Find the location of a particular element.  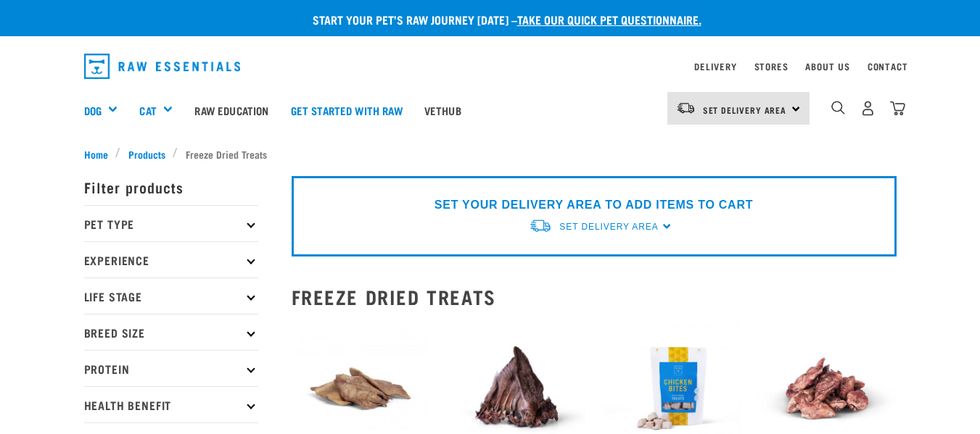

p: Health Benefit is located at coordinates (171, 405).